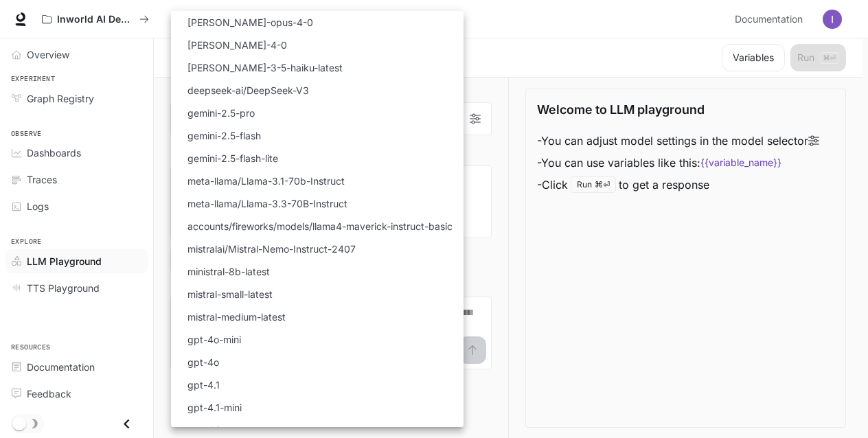 The image size is (868, 438). I want to click on p: gpt-4.1-mini, so click(214, 407).